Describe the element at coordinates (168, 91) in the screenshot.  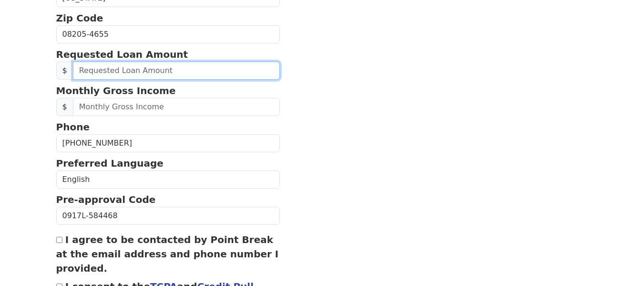
I see `p: Monthly Gross Income` at that location.